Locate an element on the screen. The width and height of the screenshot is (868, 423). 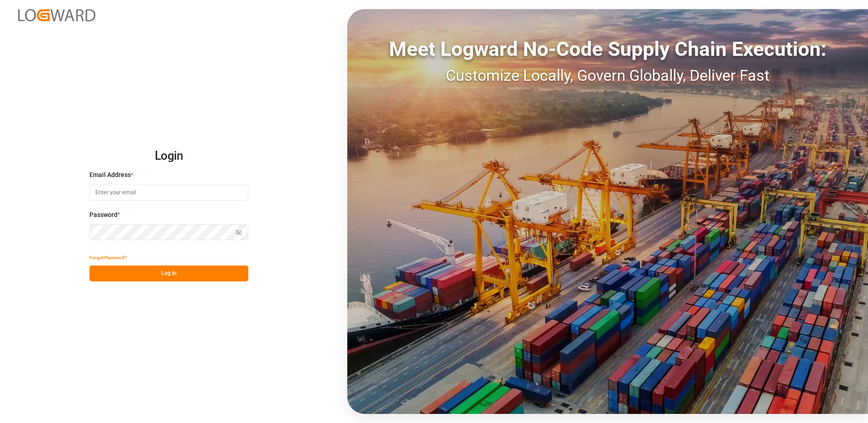
img: Logward_new_orange.png is located at coordinates (57, 15).